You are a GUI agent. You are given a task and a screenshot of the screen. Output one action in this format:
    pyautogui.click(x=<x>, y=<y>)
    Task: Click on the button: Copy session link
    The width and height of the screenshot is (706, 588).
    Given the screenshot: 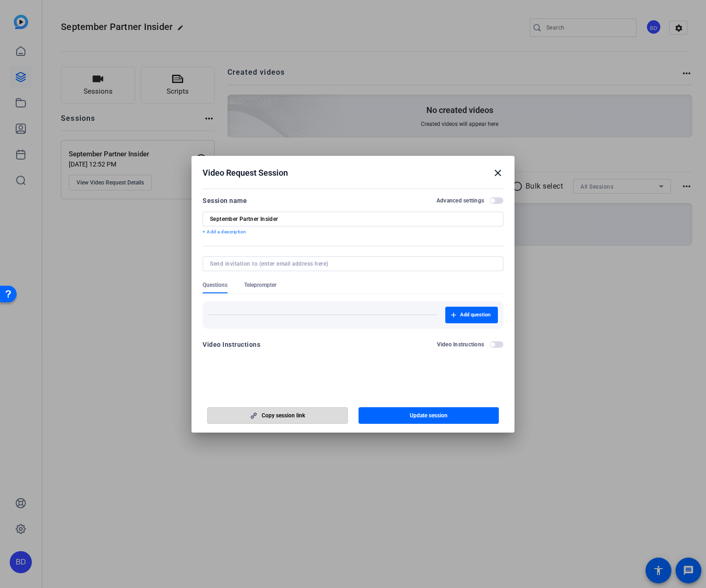 What is the action you would take?
    pyautogui.click(x=277, y=416)
    